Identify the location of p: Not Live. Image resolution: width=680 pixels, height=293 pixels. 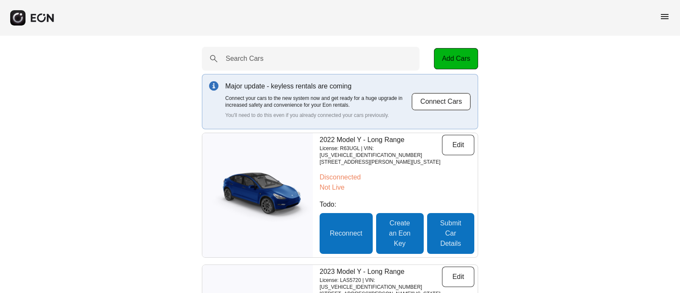
(397, 187).